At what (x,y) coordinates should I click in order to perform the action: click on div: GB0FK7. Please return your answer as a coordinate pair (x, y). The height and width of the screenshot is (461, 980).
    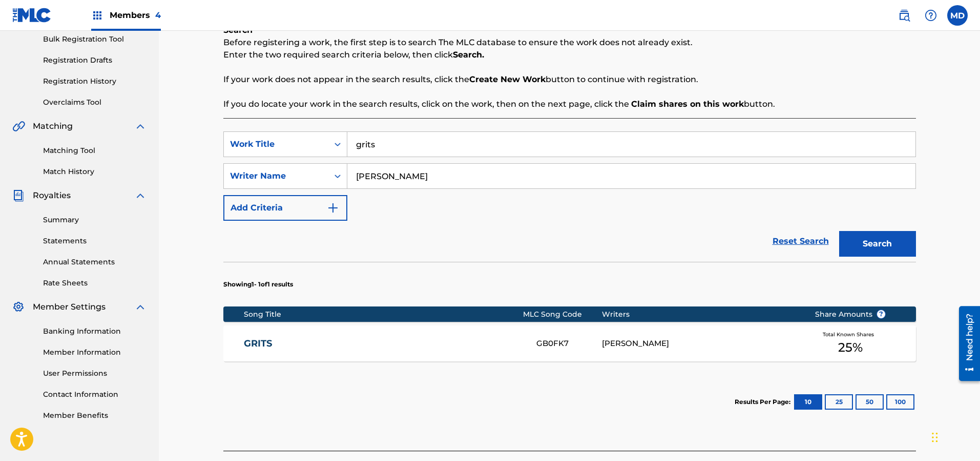
    Looking at the image, I should click on (569, 343).